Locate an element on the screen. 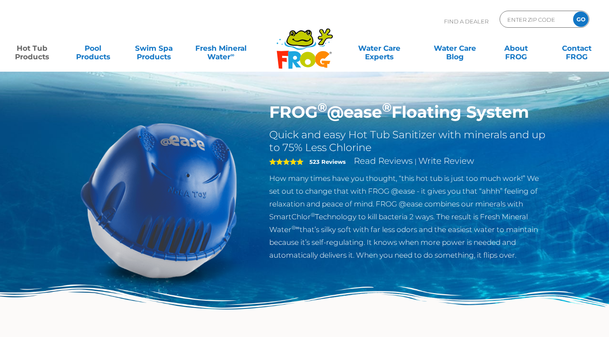 This screenshot has height=337, width=609. a: Fresh MineralWater∞ is located at coordinates (220, 48).